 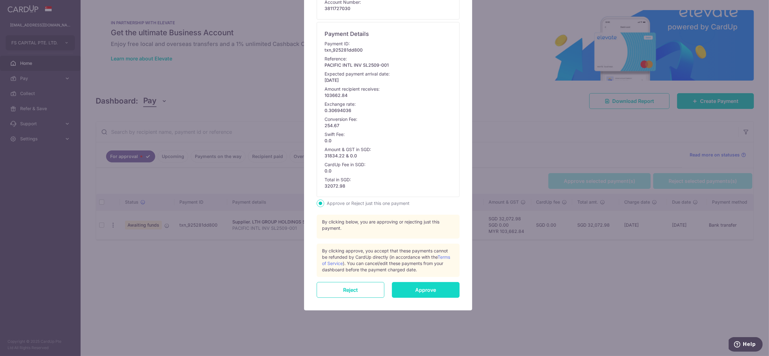 What do you see at coordinates (367, 203) in the screenshot?
I see `label: Approve or Reject just this one payment` at bounding box center [367, 203].